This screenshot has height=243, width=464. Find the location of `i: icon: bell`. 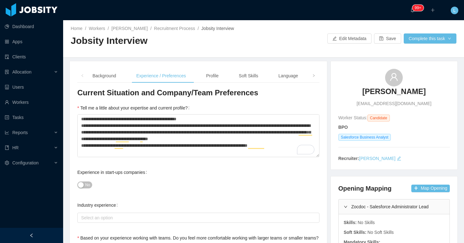

i: icon: bell is located at coordinates (413, 10).